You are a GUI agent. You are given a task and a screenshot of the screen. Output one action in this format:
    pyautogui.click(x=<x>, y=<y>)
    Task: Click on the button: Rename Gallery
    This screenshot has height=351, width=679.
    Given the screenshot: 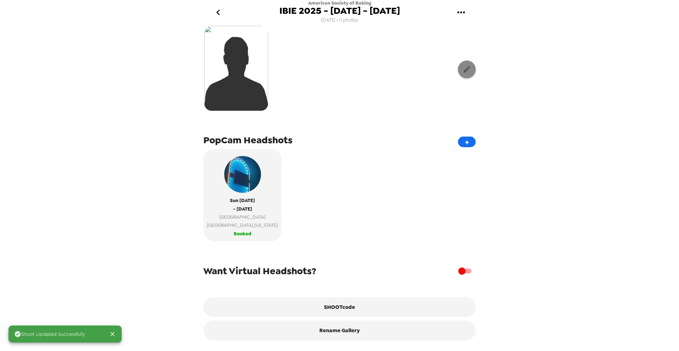 What is the action you would take?
    pyautogui.click(x=340, y=330)
    